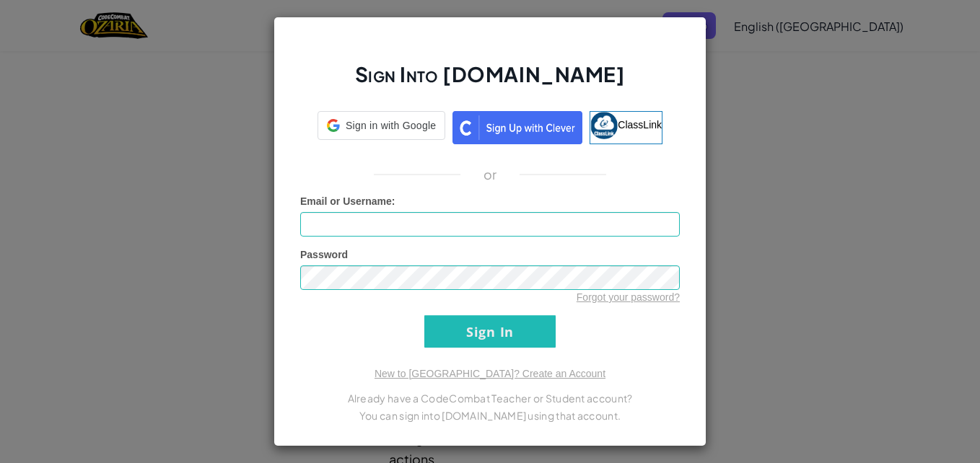  I want to click on span: ClassLink, so click(639, 125).